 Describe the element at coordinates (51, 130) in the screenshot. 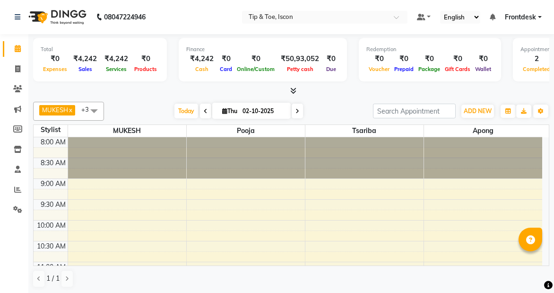

I see `div: Stylist` at that location.